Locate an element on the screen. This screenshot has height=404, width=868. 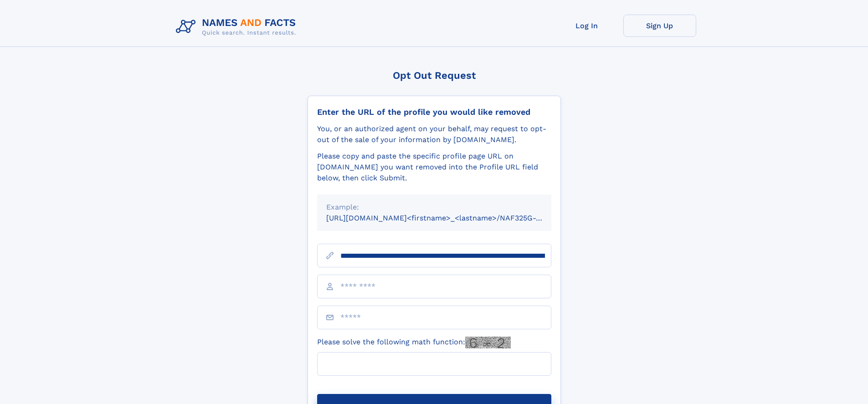
a: Sign Up is located at coordinates (659, 26).